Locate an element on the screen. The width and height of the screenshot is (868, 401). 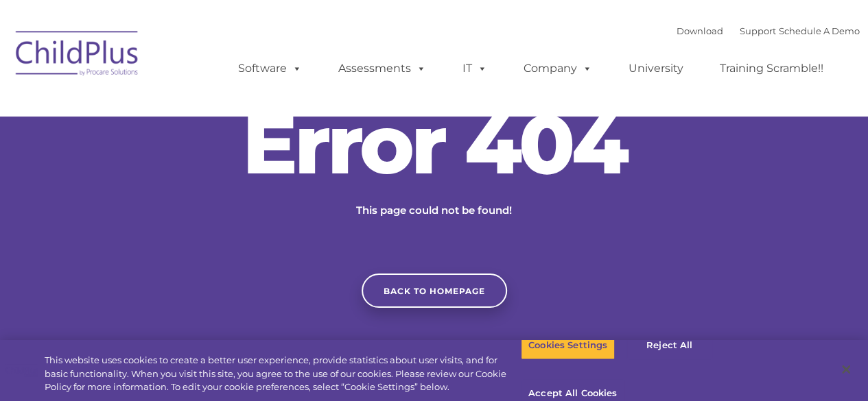
div: This website uses cookies to create a better user experience, provide statistics about user visit... is located at coordinates (283, 373).